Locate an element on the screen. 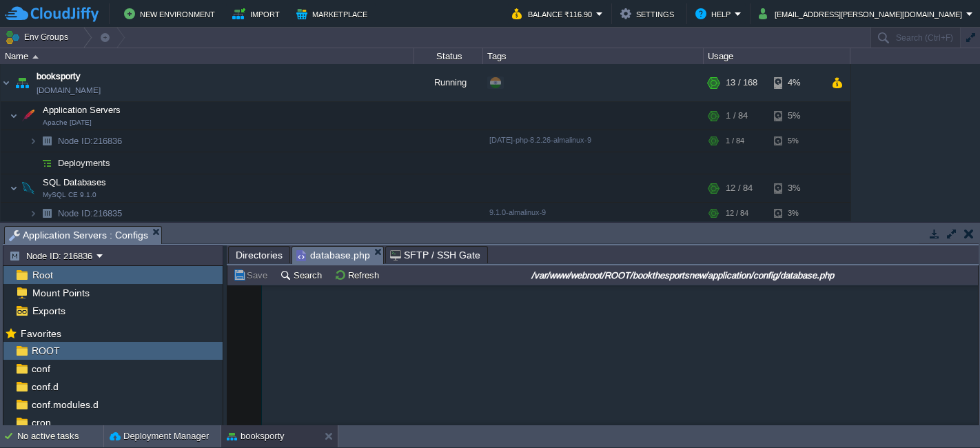 Image resolution: width=980 pixels, height=448 pixels. span: booksporty is located at coordinates (59, 76).